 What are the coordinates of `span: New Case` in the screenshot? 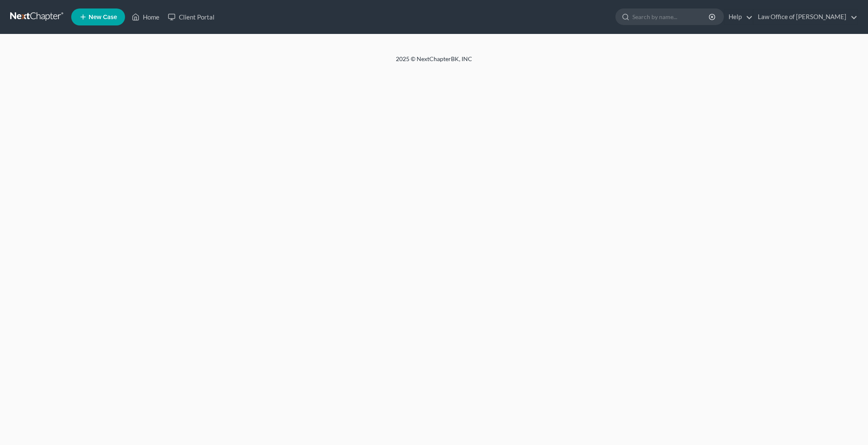 It's located at (102, 17).